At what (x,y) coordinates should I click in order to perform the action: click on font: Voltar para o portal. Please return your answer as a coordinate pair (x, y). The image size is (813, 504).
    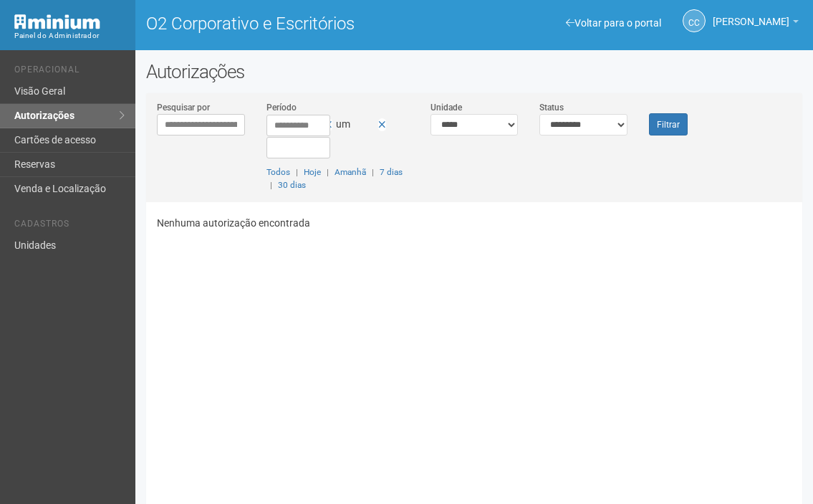
    Looking at the image, I should click on (618, 23).